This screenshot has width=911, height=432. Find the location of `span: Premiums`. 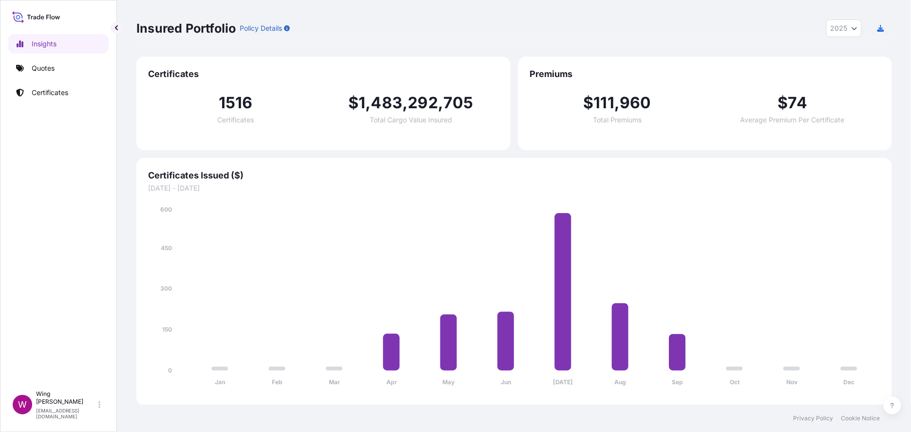

span: Premiums is located at coordinates (705, 74).